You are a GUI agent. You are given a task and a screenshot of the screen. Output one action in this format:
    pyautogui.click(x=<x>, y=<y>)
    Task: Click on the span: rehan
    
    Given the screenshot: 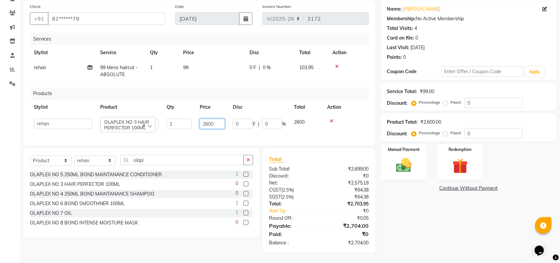 What is the action you would take?
    pyautogui.click(x=40, y=67)
    